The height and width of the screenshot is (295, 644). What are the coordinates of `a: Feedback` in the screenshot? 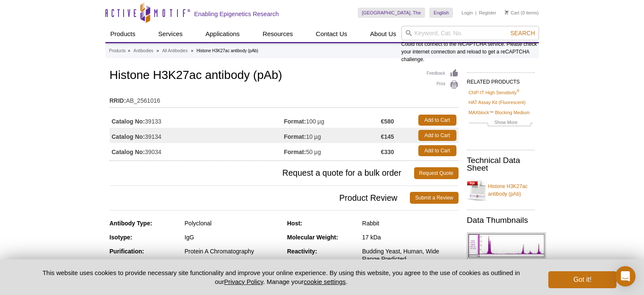 It's located at (443, 73).